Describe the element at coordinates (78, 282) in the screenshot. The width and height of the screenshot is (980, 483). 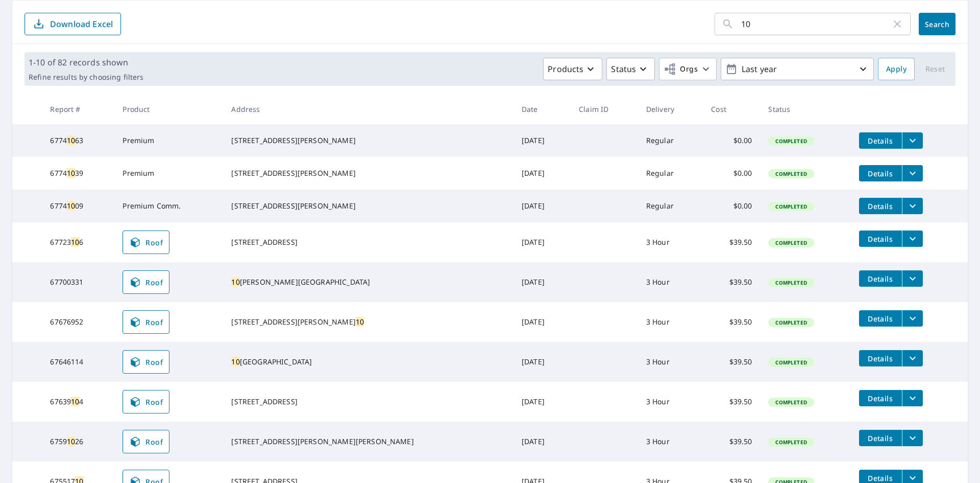
I see `td: 67700331` at that location.